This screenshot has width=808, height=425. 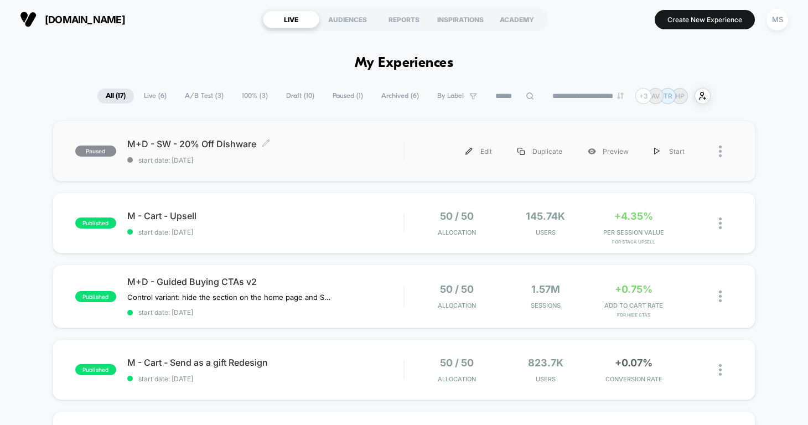 What do you see at coordinates (265, 363) in the screenshot?
I see `span: M - Cart - Send as a gift Redesign` at bounding box center [265, 363].